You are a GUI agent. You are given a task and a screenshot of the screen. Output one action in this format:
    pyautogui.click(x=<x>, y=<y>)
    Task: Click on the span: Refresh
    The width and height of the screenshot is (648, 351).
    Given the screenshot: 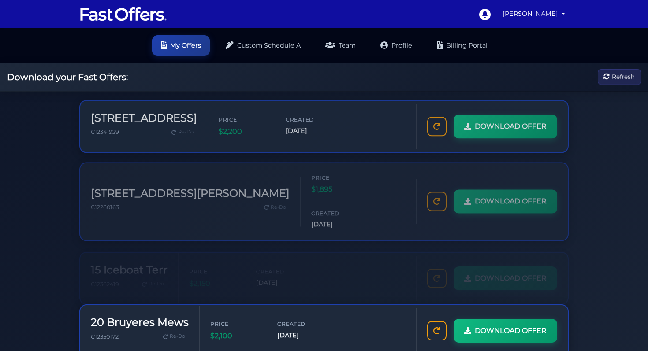 What is the action you would take?
    pyautogui.click(x=623, y=77)
    